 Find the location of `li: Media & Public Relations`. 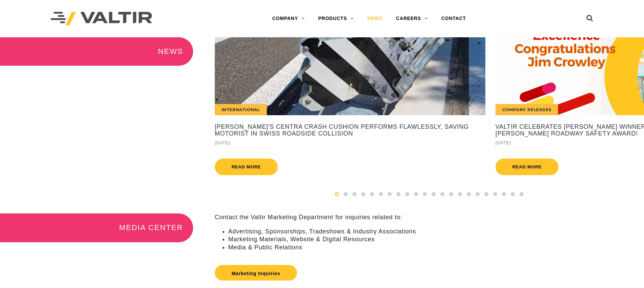

li: Media & Public Relations is located at coordinates (436, 248).